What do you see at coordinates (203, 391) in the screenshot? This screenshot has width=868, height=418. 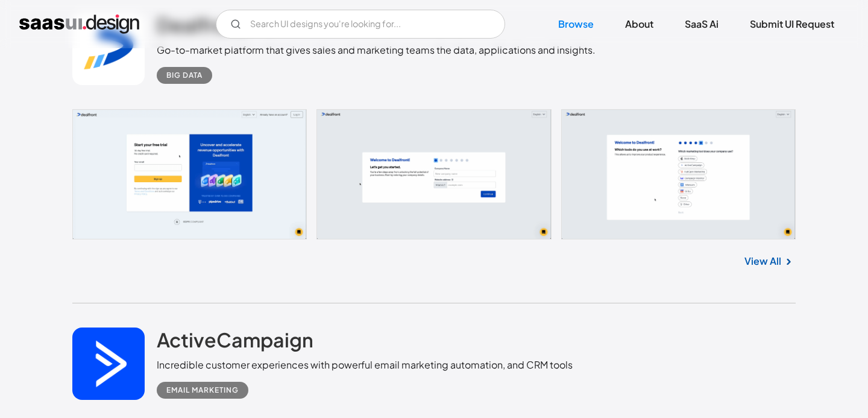 I see `div: Email Marketing` at bounding box center [203, 391].